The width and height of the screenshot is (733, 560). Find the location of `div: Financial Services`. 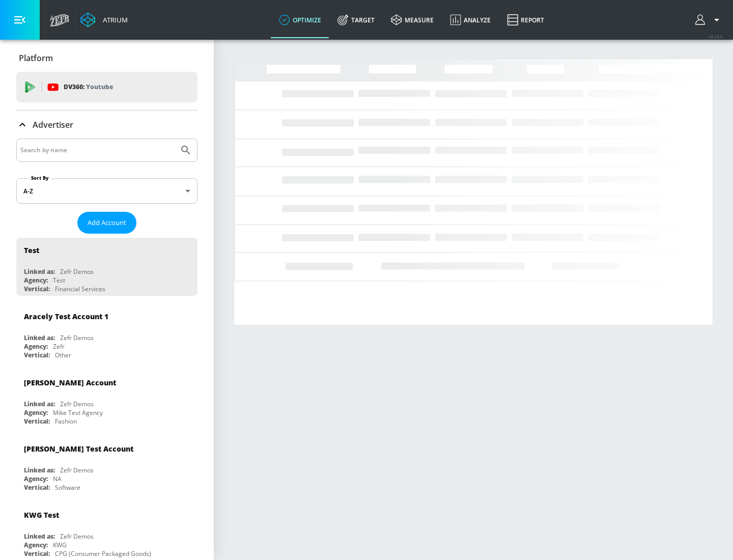

div: Financial Services is located at coordinates (80, 289).